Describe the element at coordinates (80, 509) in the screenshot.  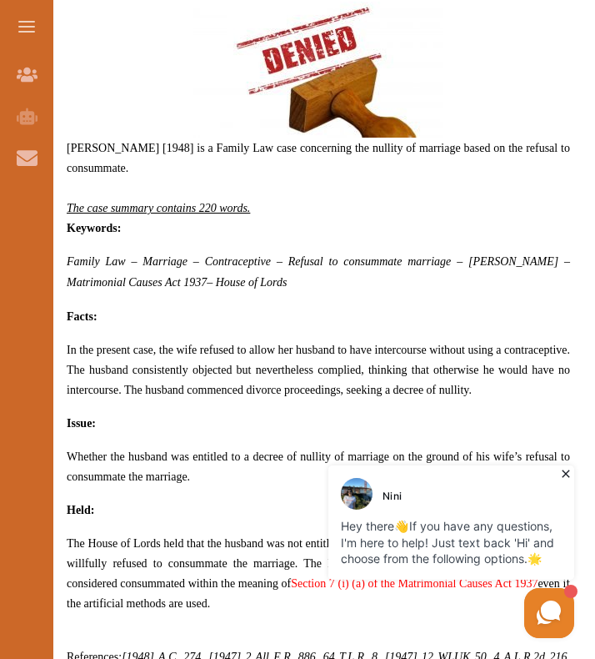
I see `strong: Held:` at that location.